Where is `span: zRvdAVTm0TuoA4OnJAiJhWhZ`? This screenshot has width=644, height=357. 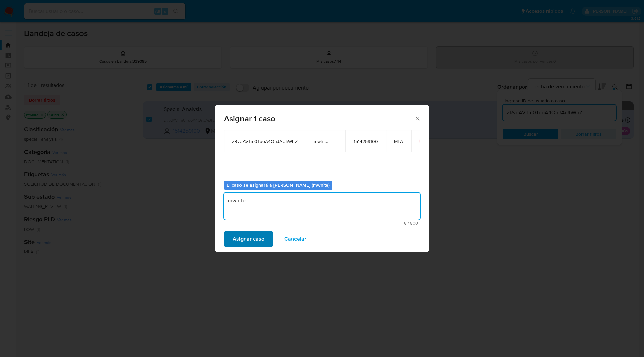 span: zRvdAVTm0TuoA4OnJAiJhWhZ is located at coordinates (264, 141).